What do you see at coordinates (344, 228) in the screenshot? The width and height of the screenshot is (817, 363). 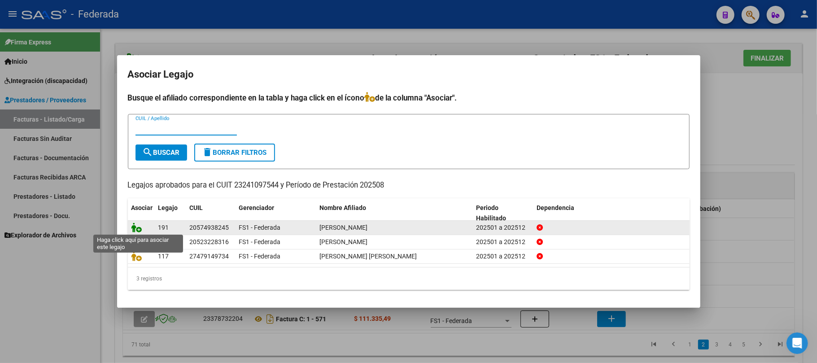 I see `span: LIZARRO BENJAMIN` at bounding box center [344, 228].